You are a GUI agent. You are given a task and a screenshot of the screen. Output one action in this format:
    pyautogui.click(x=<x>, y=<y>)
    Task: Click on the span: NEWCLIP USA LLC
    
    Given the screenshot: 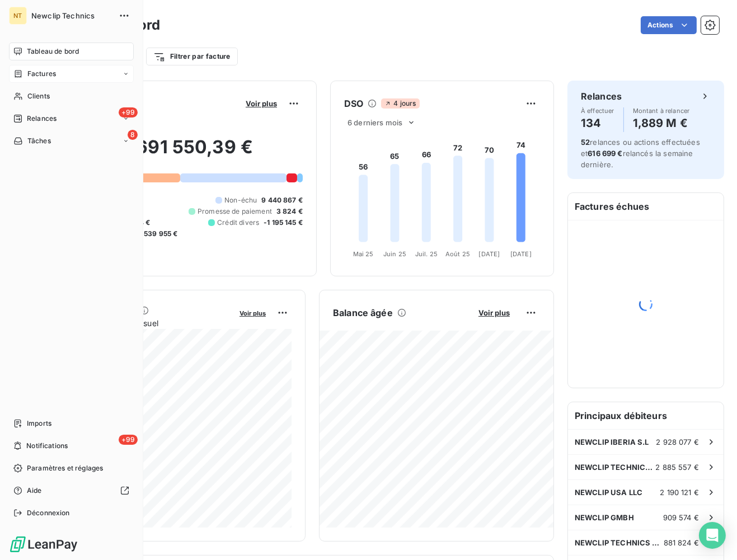 What is the action you would take?
    pyautogui.click(x=608, y=492)
    